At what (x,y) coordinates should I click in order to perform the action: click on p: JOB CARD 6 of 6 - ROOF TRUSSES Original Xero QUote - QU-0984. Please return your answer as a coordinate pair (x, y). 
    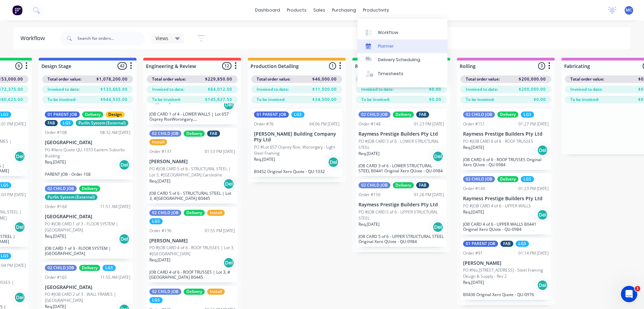
    Looking at the image, I should click on (506, 162).